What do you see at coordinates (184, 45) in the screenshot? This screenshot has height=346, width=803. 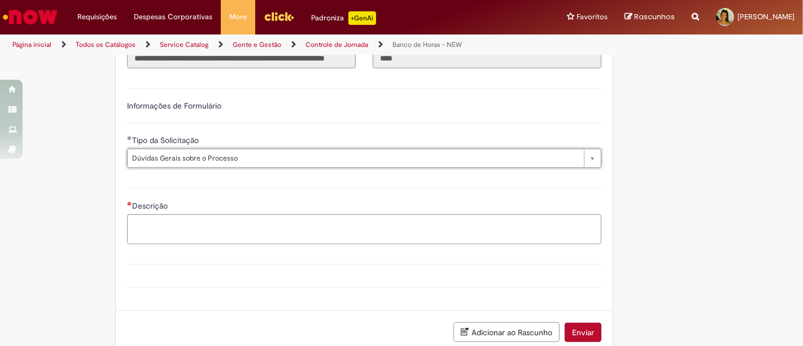 I see `a: Service Catalog` at bounding box center [184, 45].